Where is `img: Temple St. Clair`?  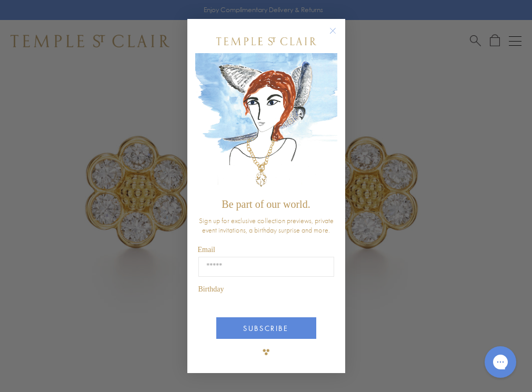 img: Temple St. Clair is located at coordinates (266, 41).